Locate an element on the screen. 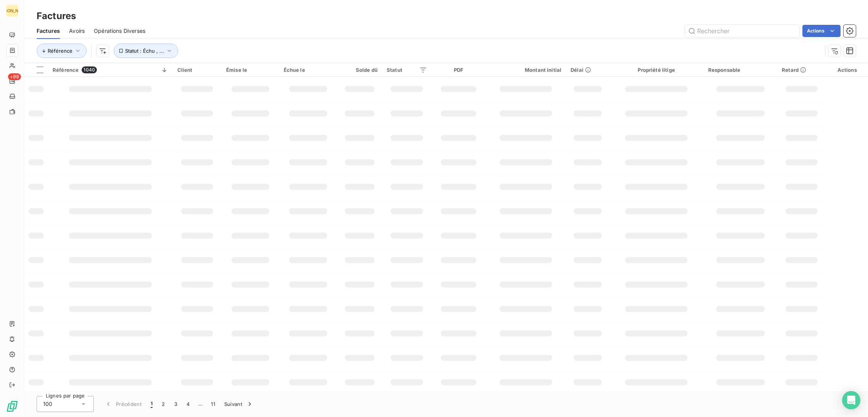  div: Propriété litige is located at coordinates (656, 70).